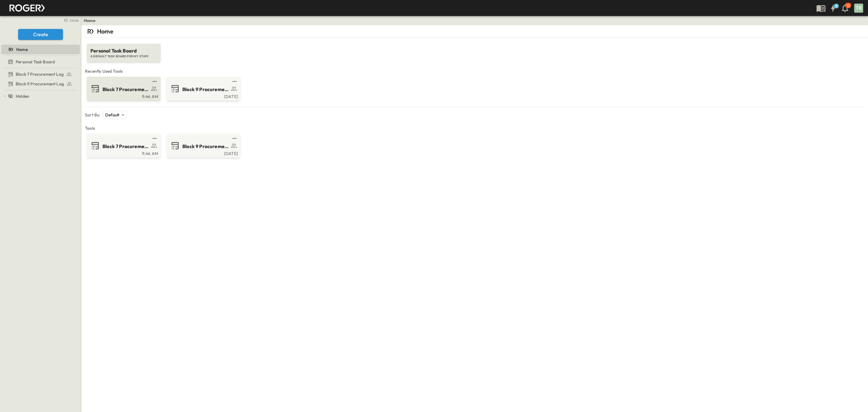 This screenshot has height=412, width=868. I want to click on div: Block 7 Procurement Logtest, so click(40, 74).